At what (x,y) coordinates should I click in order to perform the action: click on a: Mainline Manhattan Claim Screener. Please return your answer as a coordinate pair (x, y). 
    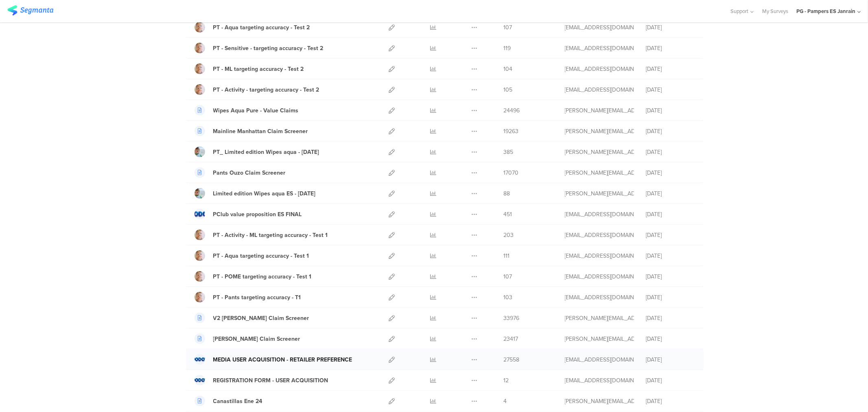
    Looking at the image, I should click on (251, 131).